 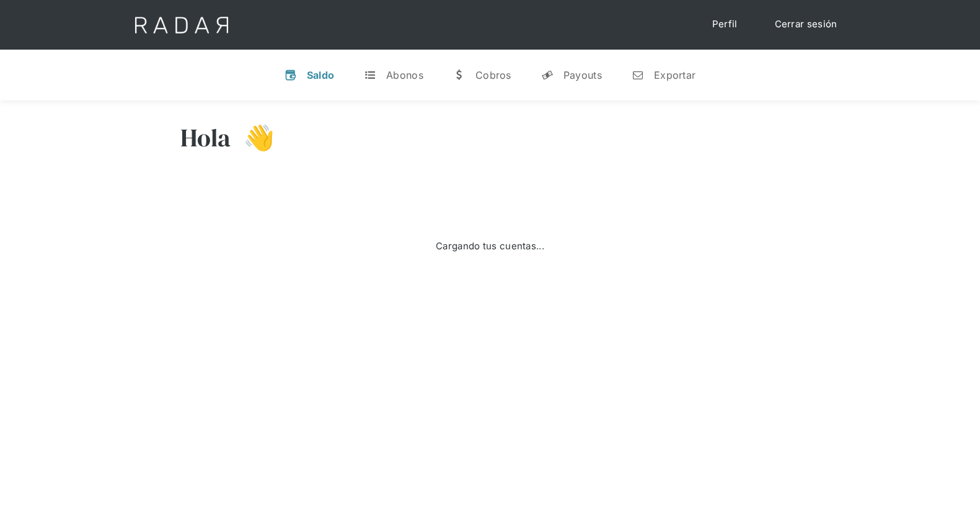 What do you see at coordinates (493, 75) in the screenshot?
I see `div: Cobros` at bounding box center [493, 75].